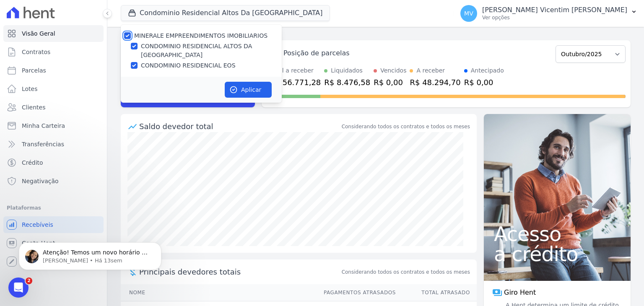 This screenshot has width=644, height=306. What do you see at coordinates (43, 144) in the screenshot?
I see `span: Transferências` at bounding box center [43, 144].